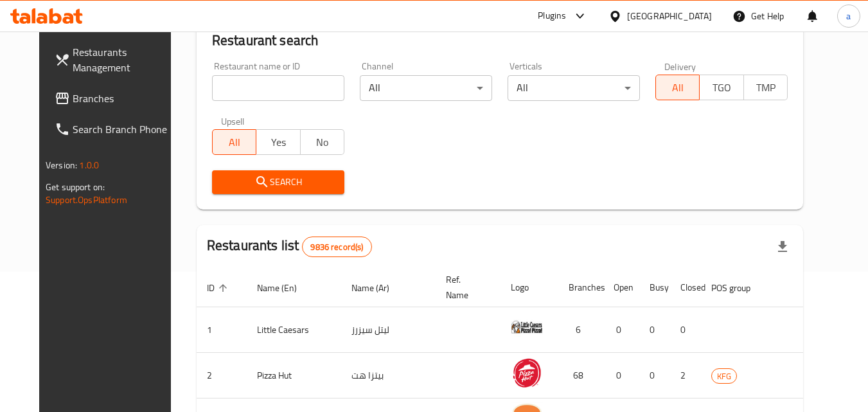 The height and width of the screenshot is (412, 868). What do you see at coordinates (76, 187) in the screenshot?
I see `span: Get support on:` at bounding box center [76, 187].